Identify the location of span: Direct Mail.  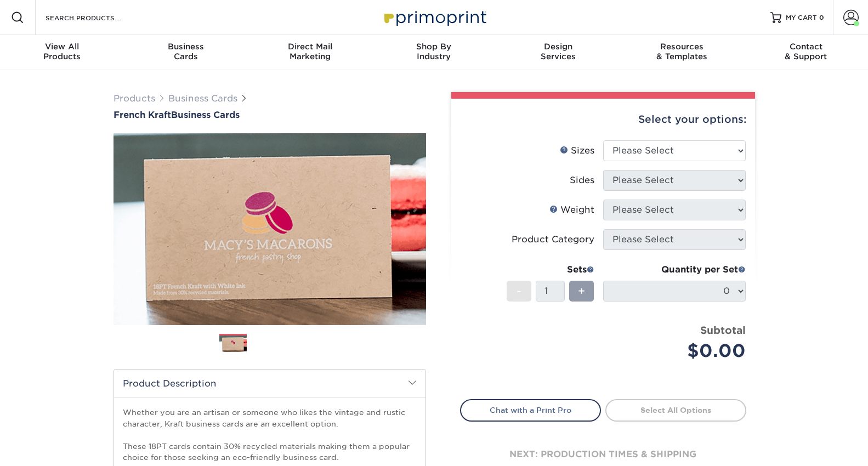
(310, 47).